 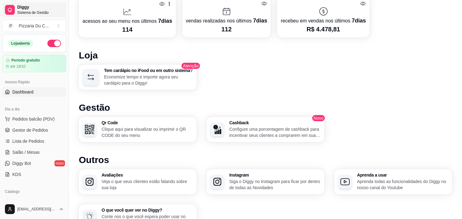 What do you see at coordinates (148, 70) in the screenshot?
I see `h3: Tem cardápio no iFood ou em outro sistema?` at bounding box center [148, 70].